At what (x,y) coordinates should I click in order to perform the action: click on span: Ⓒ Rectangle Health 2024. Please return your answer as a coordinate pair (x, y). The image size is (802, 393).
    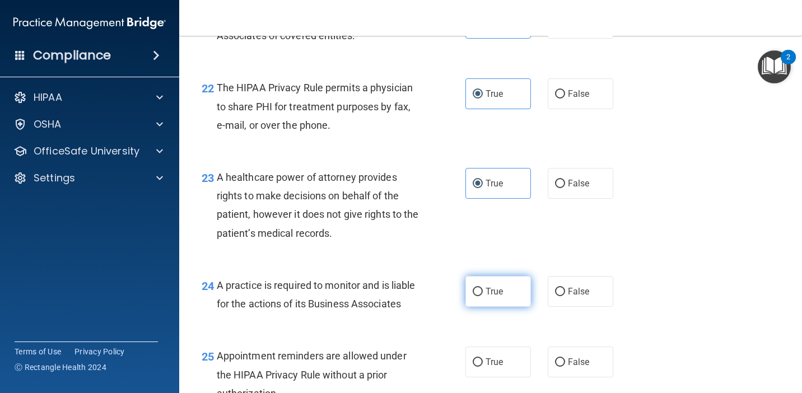
    Looking at the image, I should click on (60, 367).